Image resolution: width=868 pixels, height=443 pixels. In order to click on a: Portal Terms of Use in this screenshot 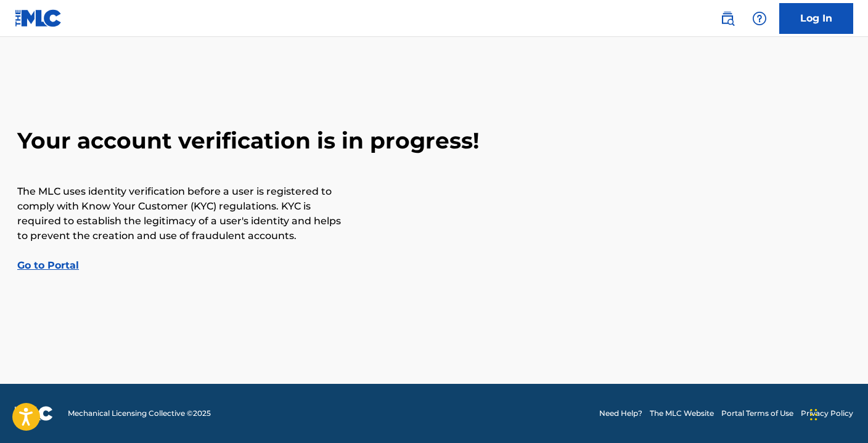, I will do `click(758, 413)`.